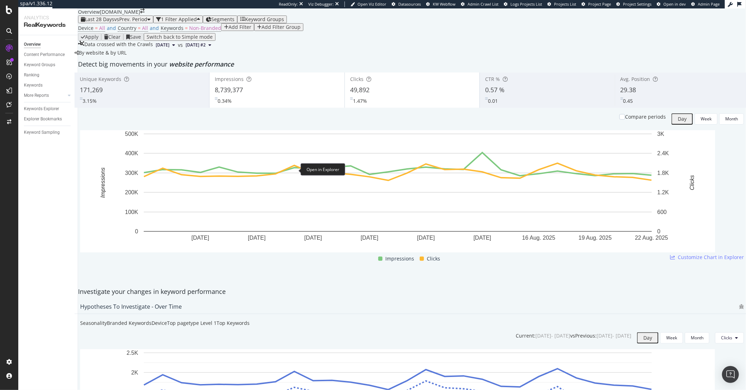  Describe the element at coordinates (288, 4) in the screenshot. I see `div: ReadOnly:` at that location.